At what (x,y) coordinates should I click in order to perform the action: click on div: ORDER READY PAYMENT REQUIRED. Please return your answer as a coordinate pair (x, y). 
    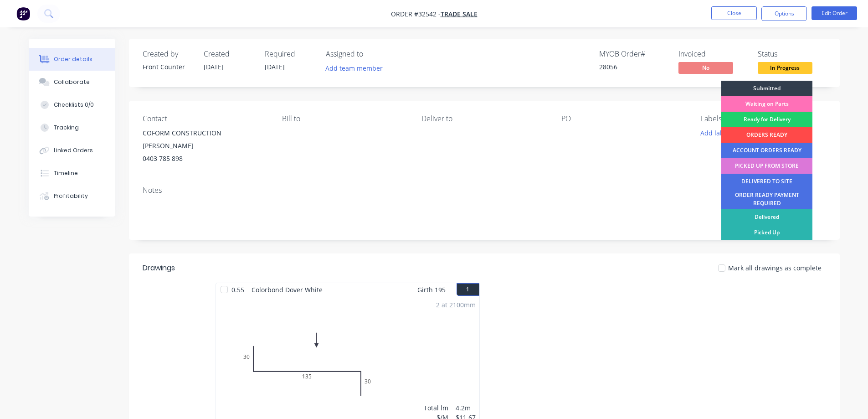
    Looking at the image, I should click on (767, 199).